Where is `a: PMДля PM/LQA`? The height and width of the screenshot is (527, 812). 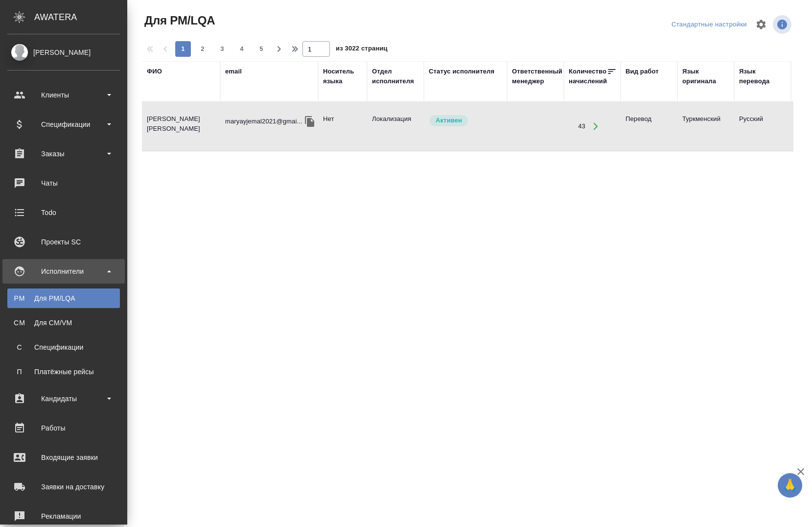
a: PMДля PM/LQA is located at coordinates (64, 298).